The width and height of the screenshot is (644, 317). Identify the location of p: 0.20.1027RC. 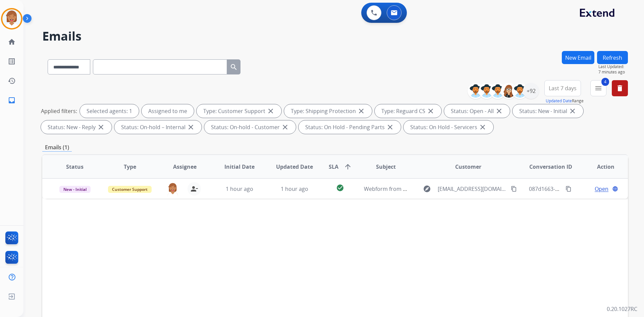
(622, 309).